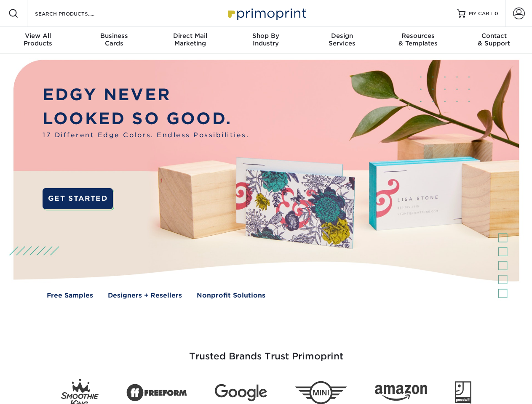 This screenshot has width=532, height=404. Describe the element at coordinates (494, 36) in the screenshot. I see `span: Contact` at that location.